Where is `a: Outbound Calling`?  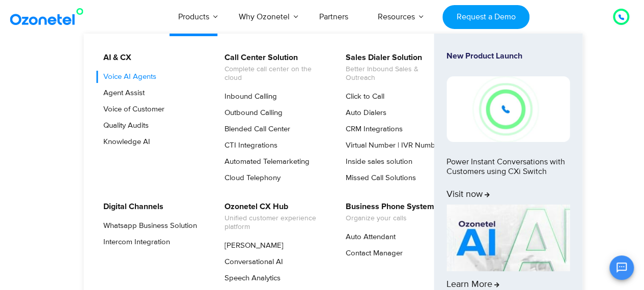
a: Outbound Calling is located at coordinates (251, 113).